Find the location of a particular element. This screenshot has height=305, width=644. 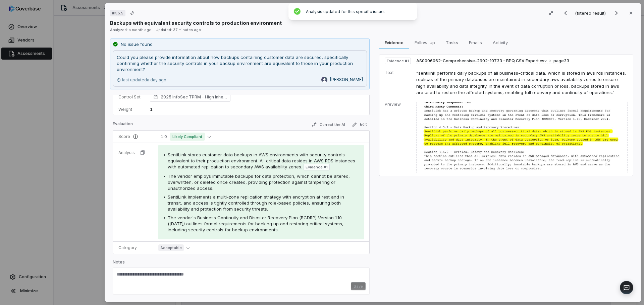

span: page 33 is located at coordinates (562, 61).